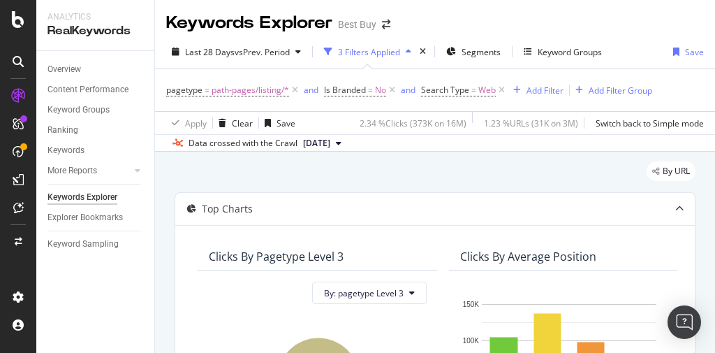  What do you see at coordinates (96, 197) in the screenshot?
I see `a: Keywords Explorer` at bounding box center [96, 197].